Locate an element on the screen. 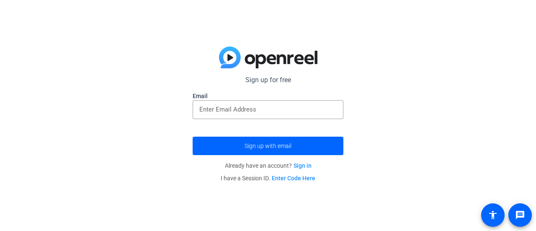 The width and height of the screenshot is (536, 231). img: blue-gradient.svg is located at coordinates (268, 57).